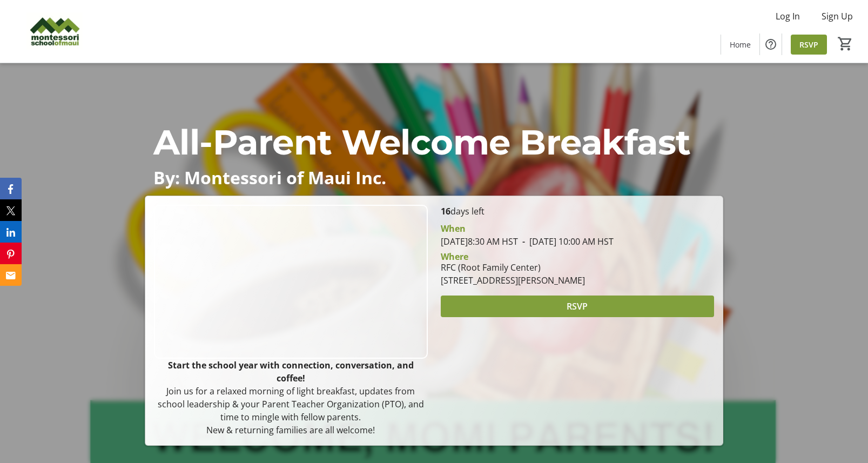 The height and width of the screenshot is (463, 868). I want to click on span: Home, so click(740, 44).